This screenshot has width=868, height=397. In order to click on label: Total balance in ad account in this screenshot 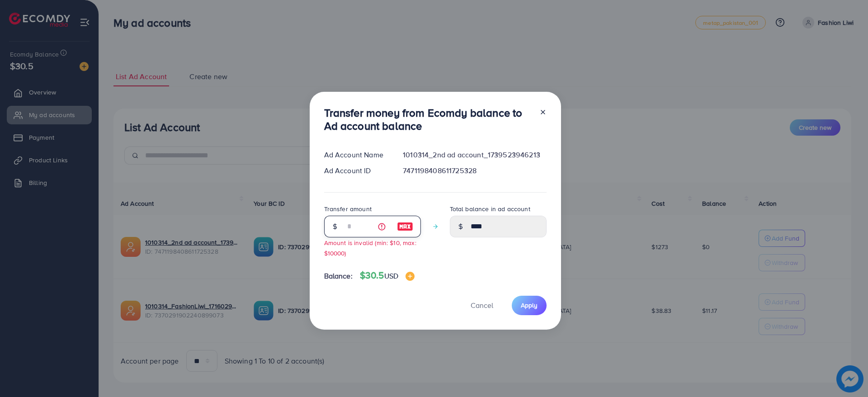, I will do `click(490, 209)`.